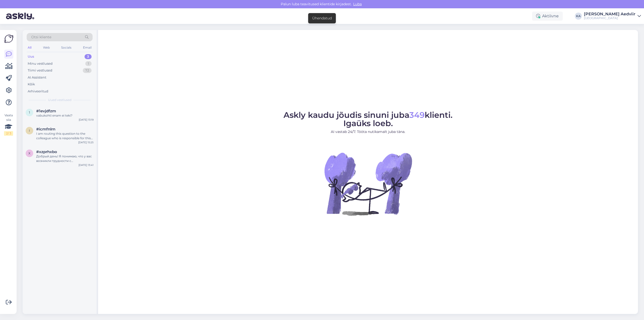 The height and width of the screenshot is (320, 644). Describe the element at coordinates (9, 133) in the screenshot. I see `div: 2 / 3` at that location.